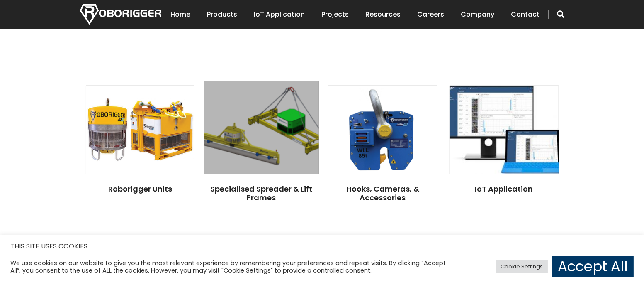 Image resolution: width=644 pixels, height=285 pixels. Describe the element at coordinates (228, 266) in the screenshot. I see `div: We use cookies on our website to give you the most relevant experience by remembering your prefer...` at that location.